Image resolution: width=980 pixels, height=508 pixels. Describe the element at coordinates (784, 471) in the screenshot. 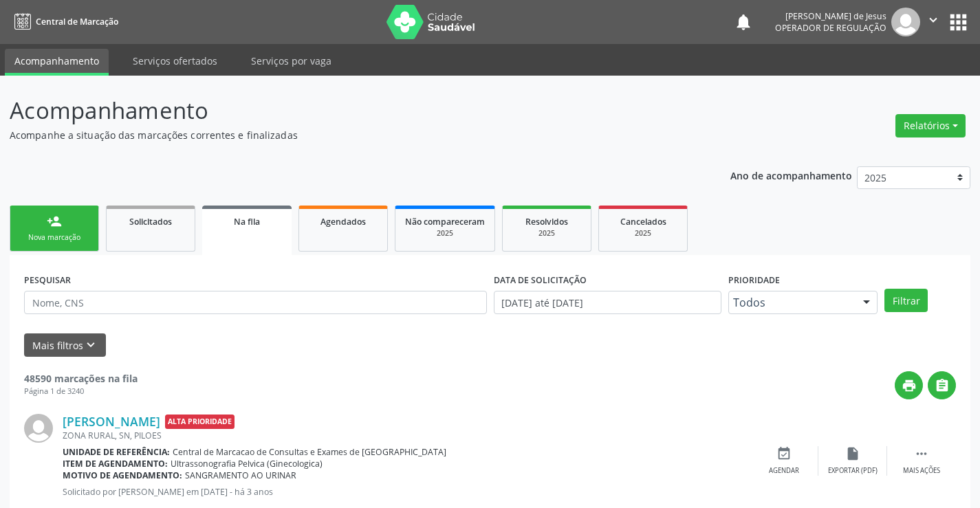

I see `div: Agendar` at that location.